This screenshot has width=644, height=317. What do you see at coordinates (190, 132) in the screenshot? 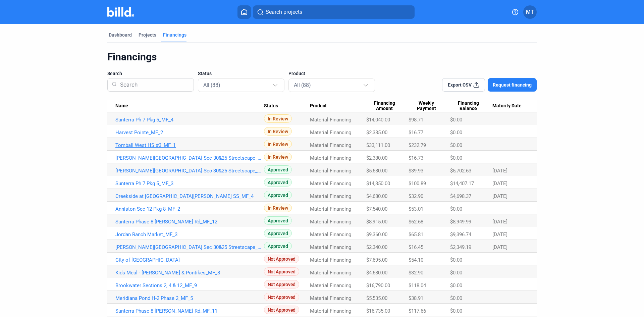
I see `a: Harvest Pointe_MF_2` at bounding box center [190, 132].